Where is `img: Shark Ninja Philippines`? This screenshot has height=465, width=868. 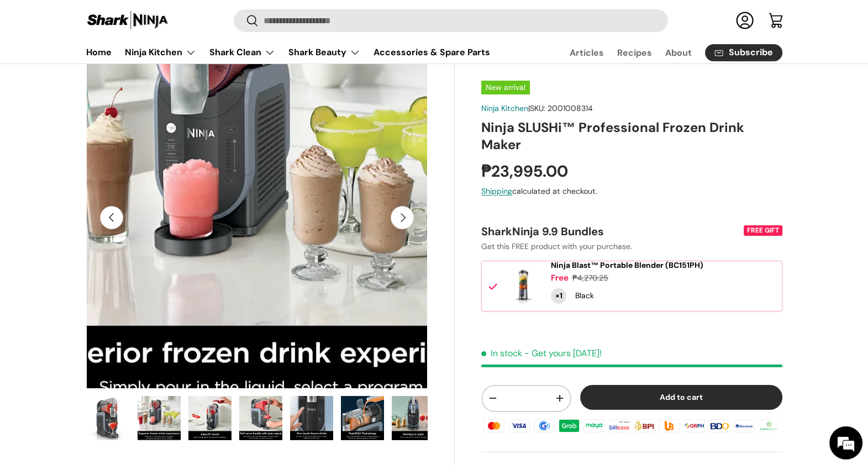 img: Shark Ninja Philippines is located at coordinates (127, 21).